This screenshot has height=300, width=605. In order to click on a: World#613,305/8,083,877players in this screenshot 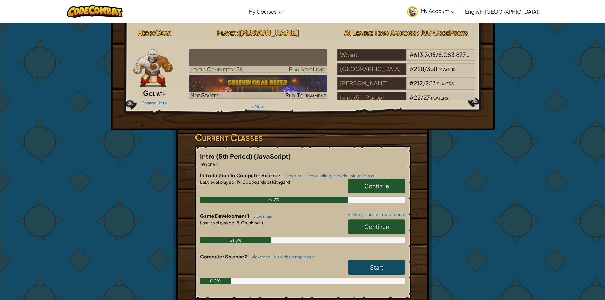, I will do `click(406, 58)`.